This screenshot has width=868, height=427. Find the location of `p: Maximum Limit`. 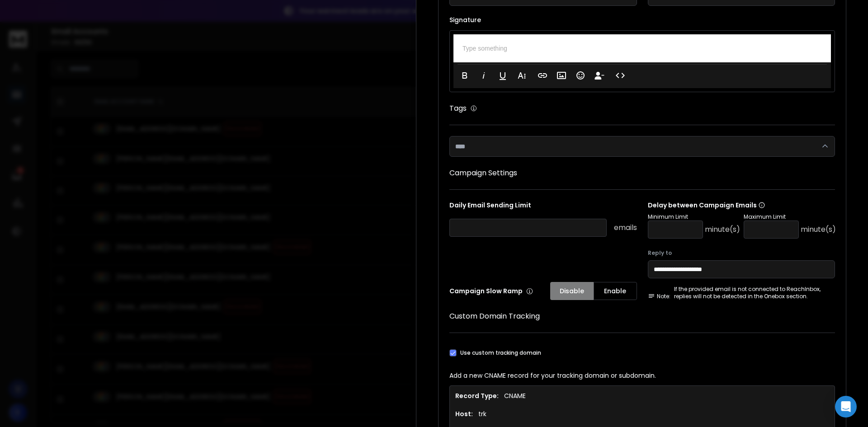

p: Maximum Limit is located at coordinates (790, 217).